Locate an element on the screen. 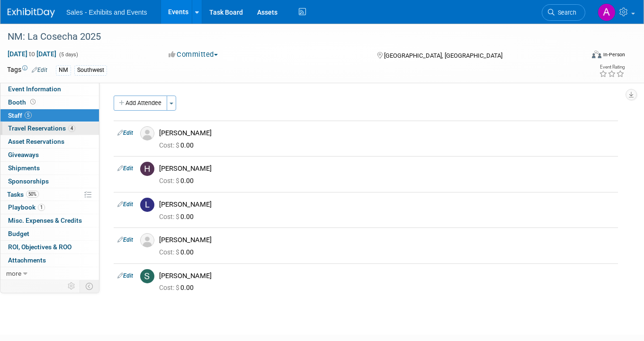 This screenshot has width=644, height=341. td: Tags is located at coordinates (27, 70).